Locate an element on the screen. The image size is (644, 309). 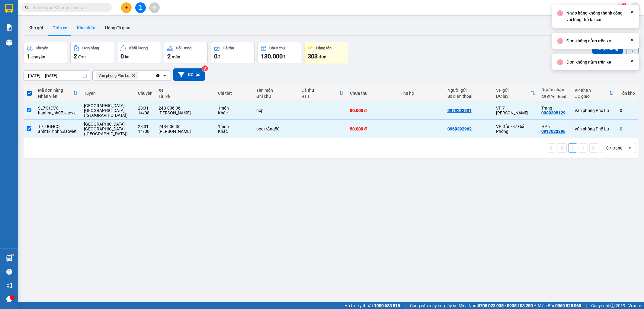
div: 0 is located at coordinates (627, 111).